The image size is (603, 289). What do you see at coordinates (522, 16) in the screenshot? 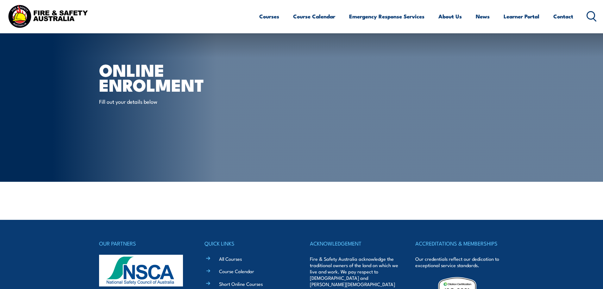
I see `a: Learner Portal` at bounding box center [522, 16].